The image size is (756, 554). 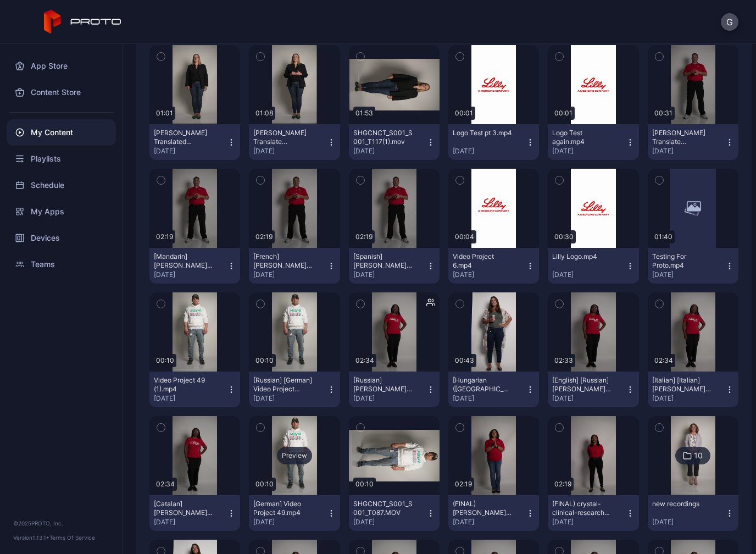 What do you see at coordinates (383, 509) in the screenshot?
I see `div: SHGCNCT_S001_S001_T087.MOV` at bounding box center [383, 509].